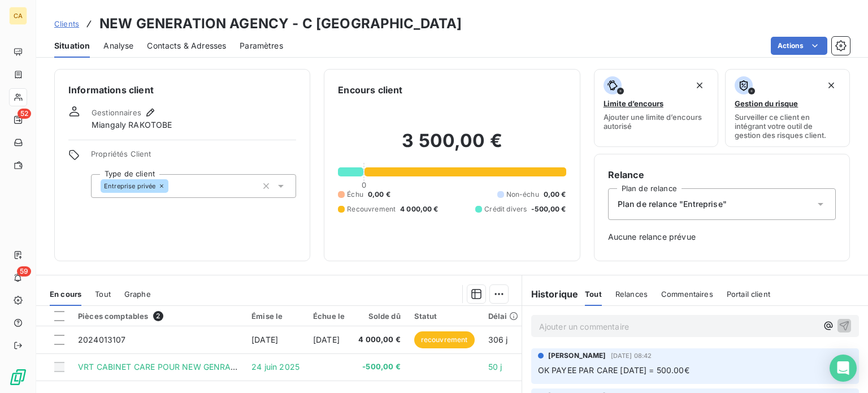  Describe the element at coordinates (182, 90) in the screenshot. I see `h6: Informations client` at that location.